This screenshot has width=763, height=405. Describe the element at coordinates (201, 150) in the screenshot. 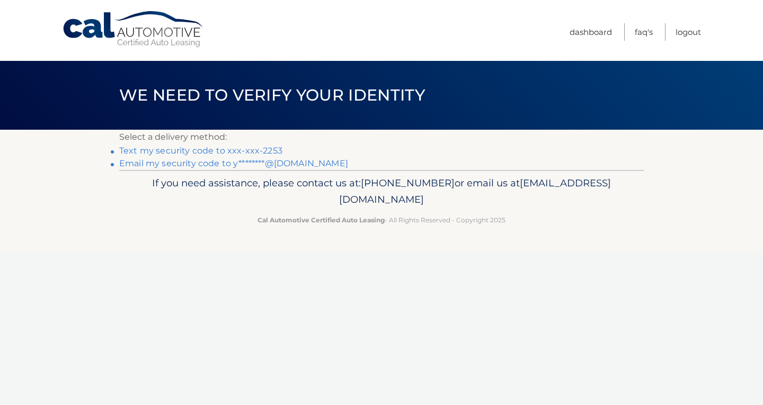

I see `a: Text my security code to xxx-xxx-2253` at that location.